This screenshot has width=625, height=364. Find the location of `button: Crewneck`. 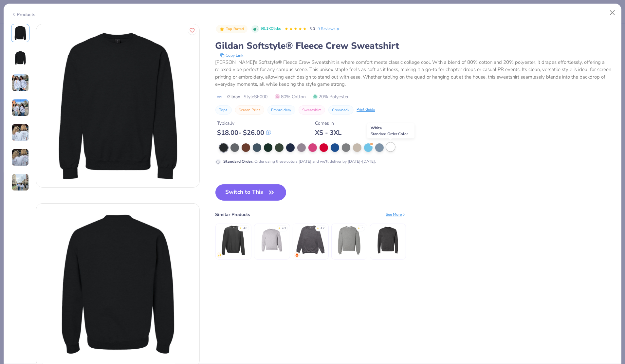

button: Crewneck is located at coordinates (340, 110).